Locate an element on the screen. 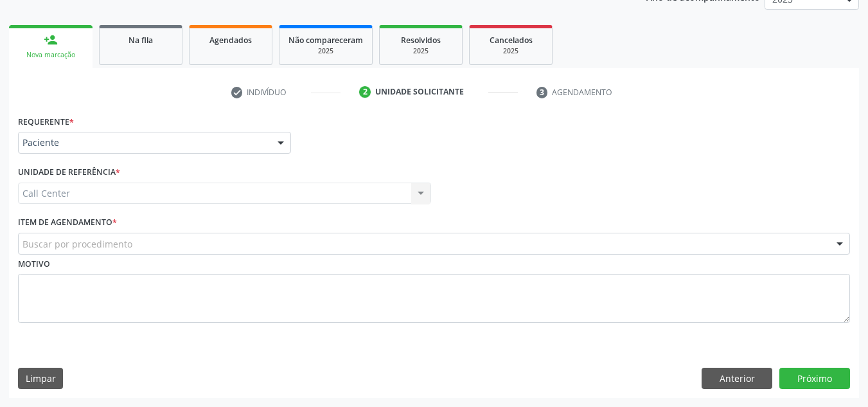  span: Cancelados is located at coordinates (511, 40).